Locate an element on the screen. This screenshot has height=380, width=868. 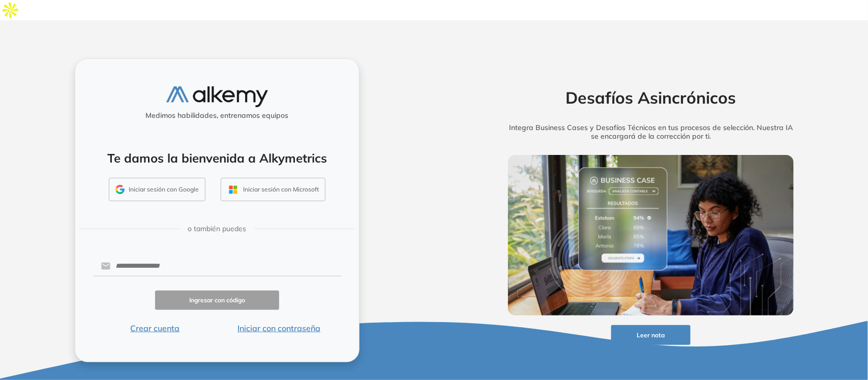
span: o también puedes is located at coordinates (217, 229).